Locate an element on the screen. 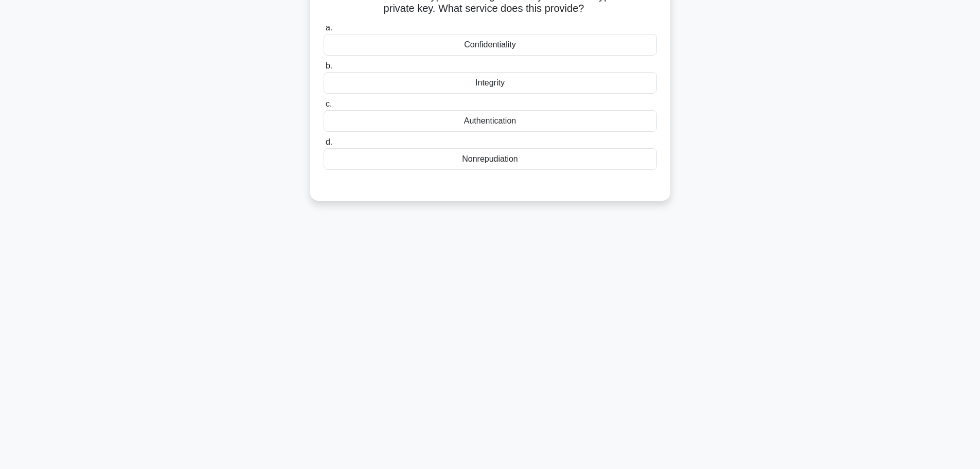  span: a. is located at coordinates (328, 27).